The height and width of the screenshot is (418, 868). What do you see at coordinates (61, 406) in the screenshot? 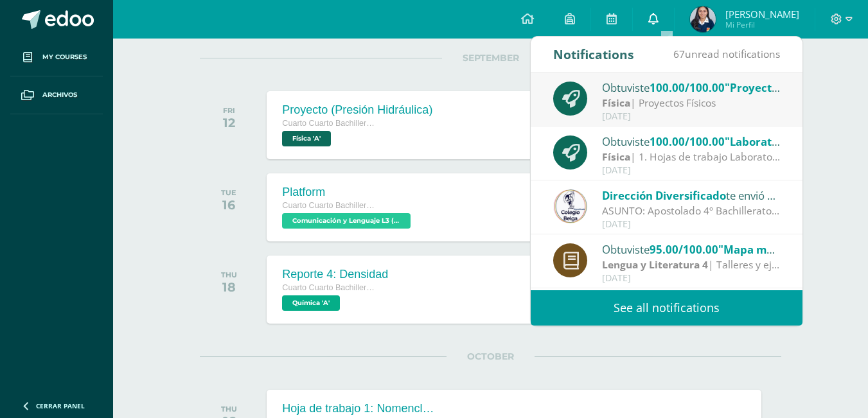
I see `span: Cerrar panel` at bounding box center [61, 406].